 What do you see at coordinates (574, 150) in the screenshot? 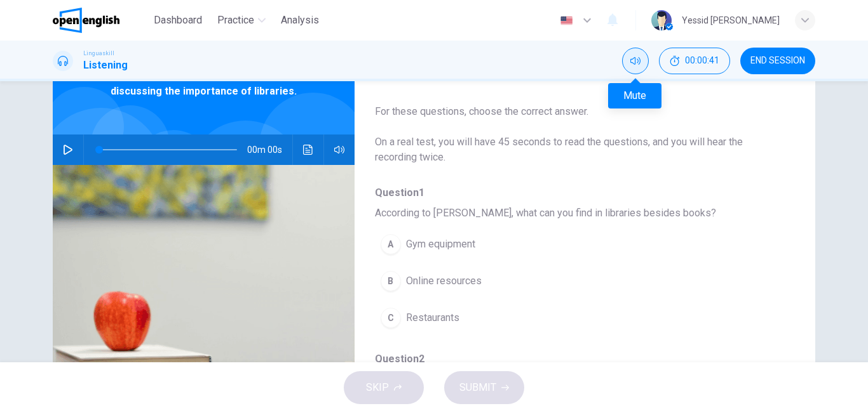
I see `span: On a real test, you will have 45 seconds to read the questions, and you will hear the recording t...` at bounding box center [574, 150].